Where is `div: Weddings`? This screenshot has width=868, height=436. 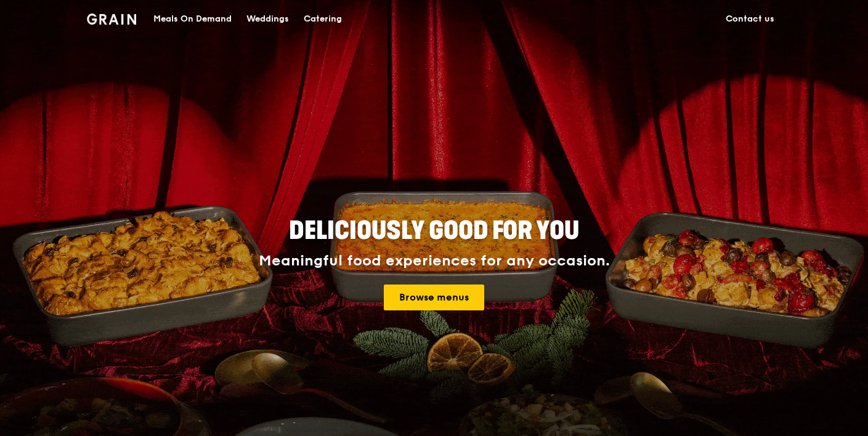 div: Weddings is located at coordinates (267, 19).